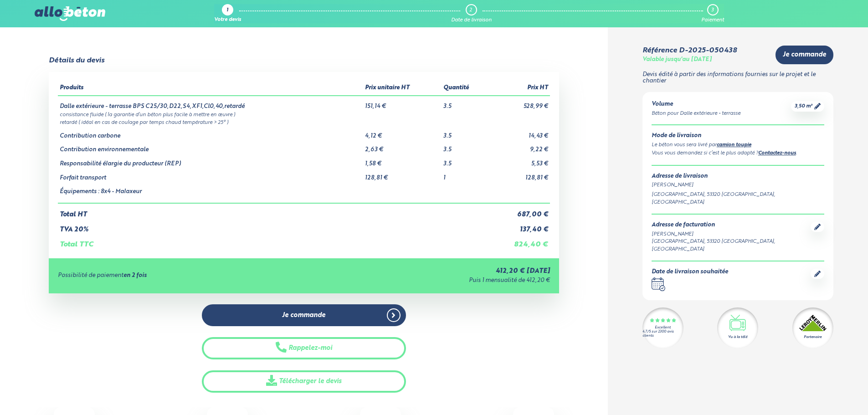 The width and height of the screenshot is (868, 415). What do you see at coordinates (135, 275) in the screenshot?
I see `strong: en 2 fois` at bounding box center [135, 275].